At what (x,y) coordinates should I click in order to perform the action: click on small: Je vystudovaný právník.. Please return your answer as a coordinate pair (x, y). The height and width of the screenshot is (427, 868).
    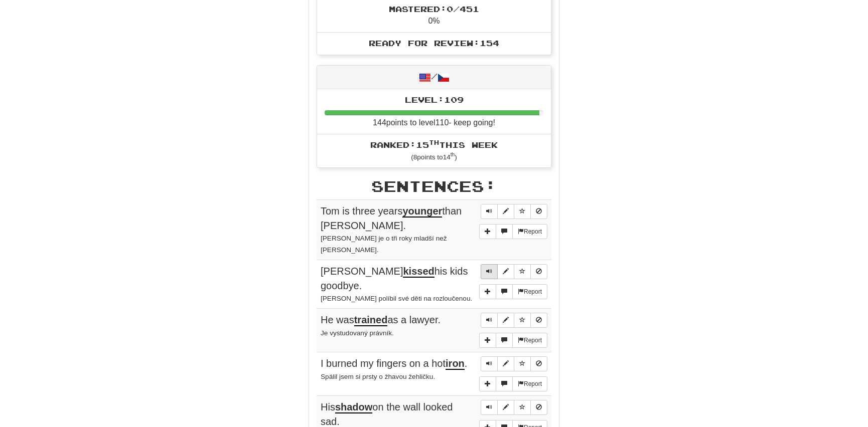
    Looking at the image, I should click on (357, 332).